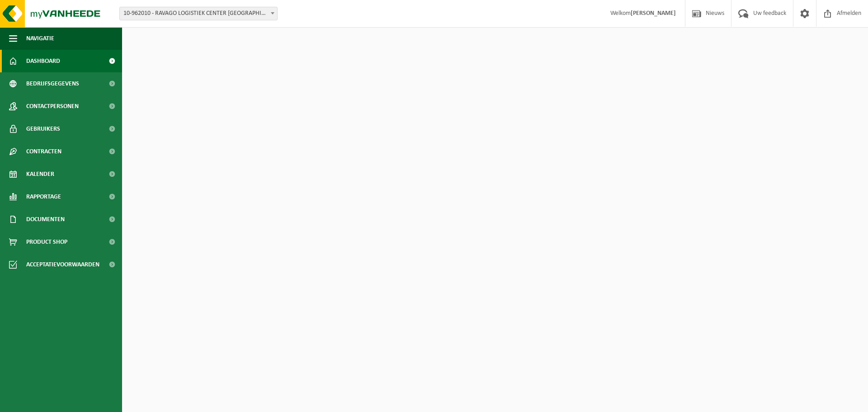  What do you see at coordinates (43, 129) in the screenshot?
I see `span: Gebruikers` at bounding box center [43, 129].